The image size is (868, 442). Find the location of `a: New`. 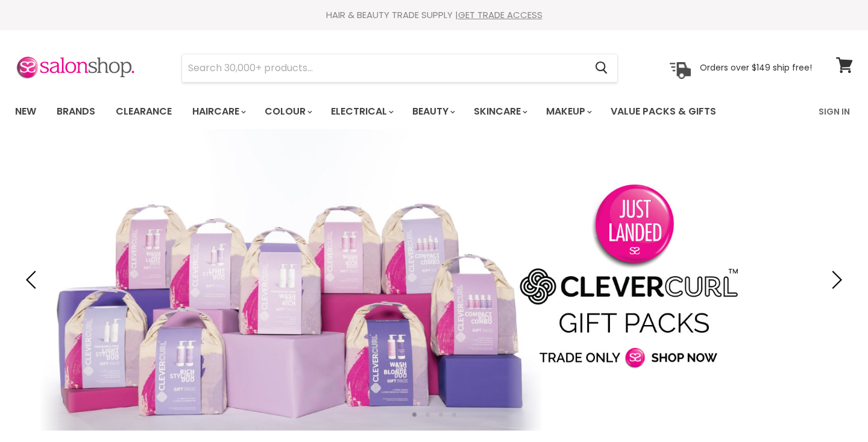

a: New is located at coordinates (25, 112).